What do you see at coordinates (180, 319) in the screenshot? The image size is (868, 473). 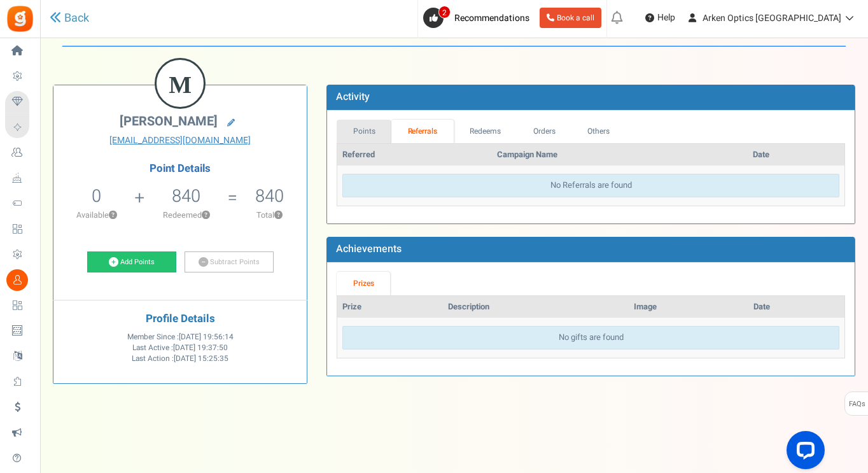 I see `h4: Profile Details` at bounding box center [180, 319].